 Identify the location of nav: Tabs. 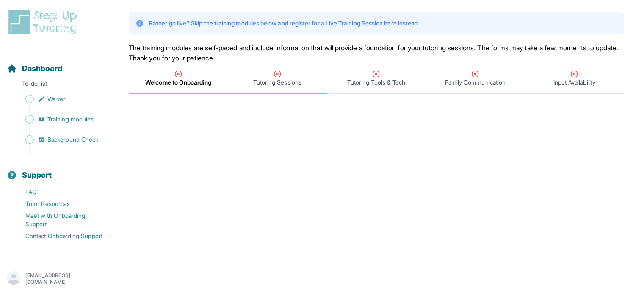
(376, 79).